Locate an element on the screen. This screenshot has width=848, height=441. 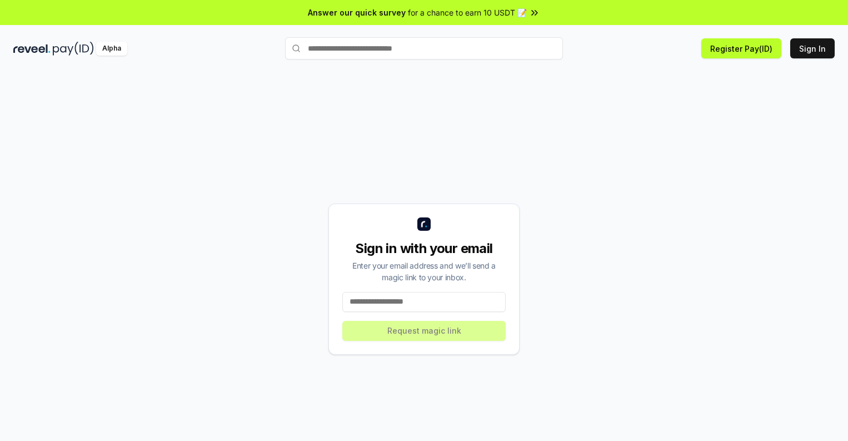
div: Alpha is located at coordinates (112, 48).